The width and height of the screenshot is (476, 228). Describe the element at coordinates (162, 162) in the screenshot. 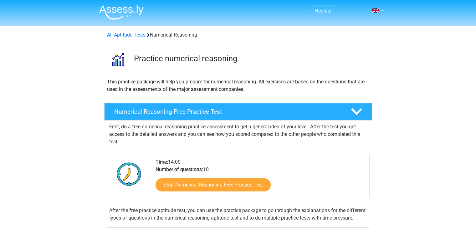

I see `b: Time:` at that location.